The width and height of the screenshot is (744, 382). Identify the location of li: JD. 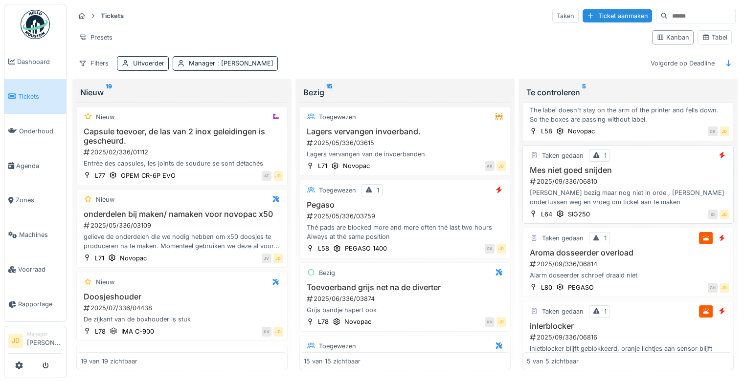
(16, 341).